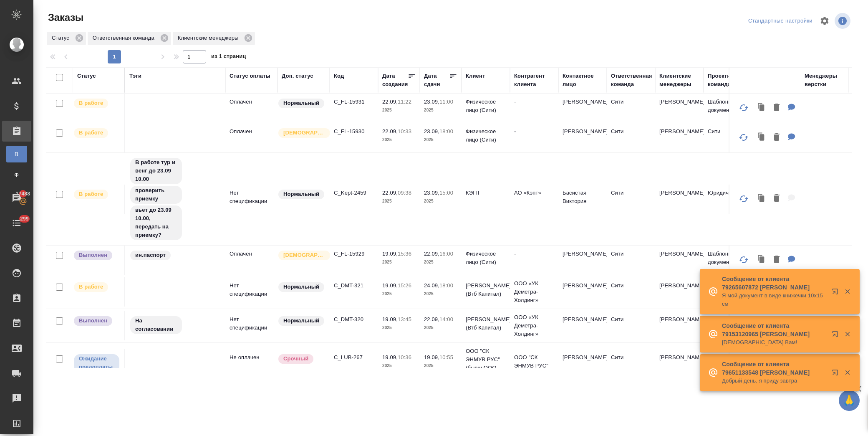 The height and width of the screenshot is (436, 868). What do you see at coordinates (446, 193) in the screenshot?
I see `p: 15:00` at bounding box center [446, 193].